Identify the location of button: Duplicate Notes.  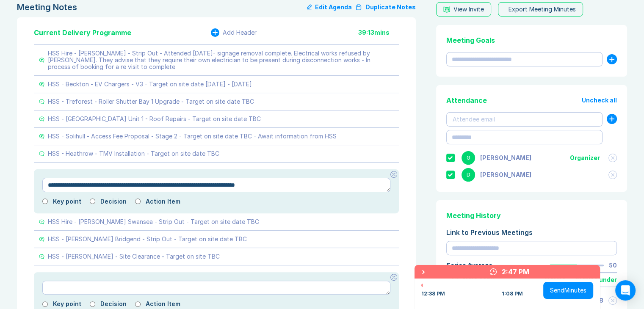
(385, 7).